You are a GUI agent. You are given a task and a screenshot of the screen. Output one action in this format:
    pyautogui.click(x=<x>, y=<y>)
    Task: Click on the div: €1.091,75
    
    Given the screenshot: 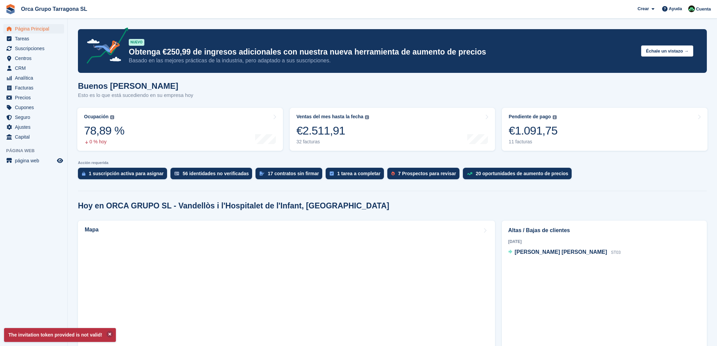 What is the action you would take?
    pyautogui.click(x=533, y=130)
    